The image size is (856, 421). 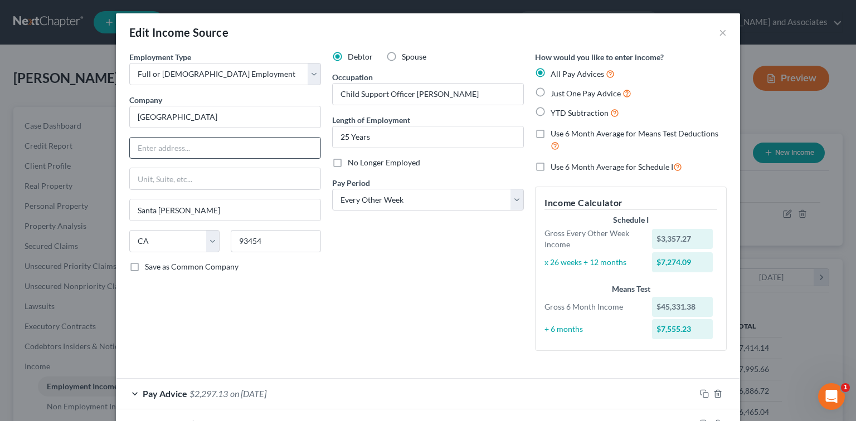 I want to click on input: Search company by name..., so click(x=225, y=117).